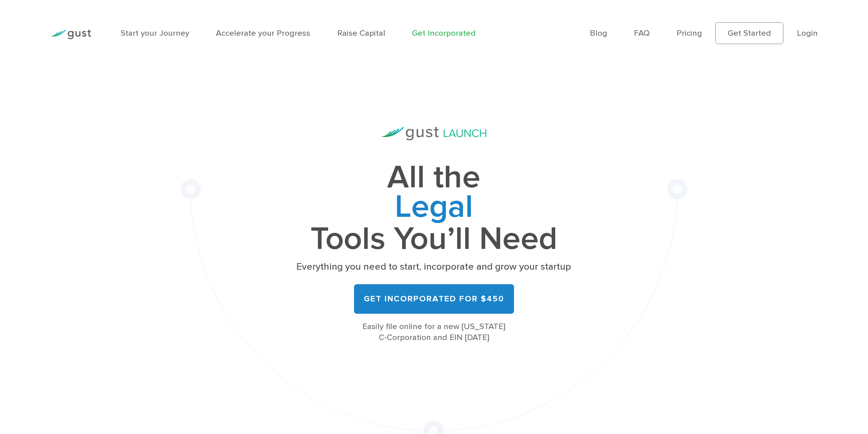  What do you see at coordinates (263, 33) in the screenshot?
I see `a: Accelerate your Progress` at bounding box center [263, 33].